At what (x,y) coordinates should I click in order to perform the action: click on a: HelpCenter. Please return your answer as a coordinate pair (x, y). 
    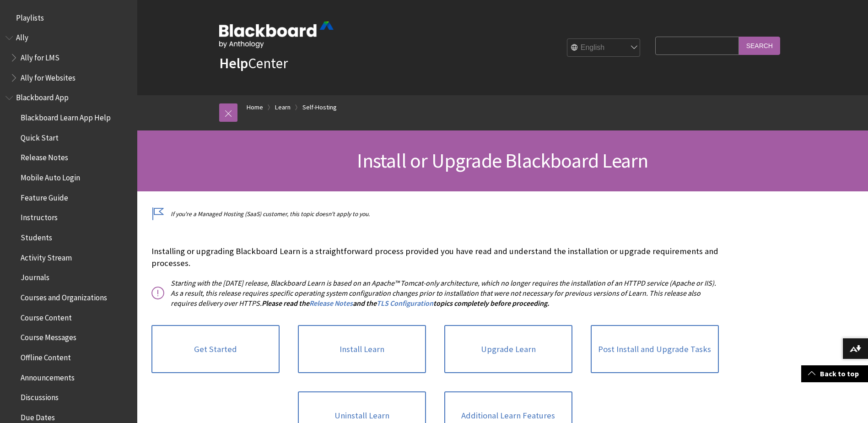
    Looking at the image, I should click on (254, 63).